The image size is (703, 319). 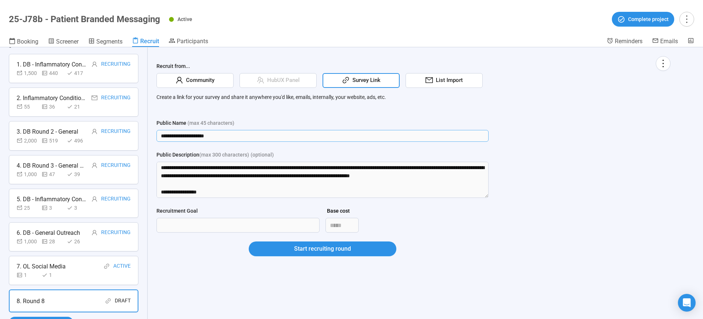 What do you see at coordinates (177, 211) in the screenshot?
I see `div: Recruitment Goal` at bounding box center [177, 211].